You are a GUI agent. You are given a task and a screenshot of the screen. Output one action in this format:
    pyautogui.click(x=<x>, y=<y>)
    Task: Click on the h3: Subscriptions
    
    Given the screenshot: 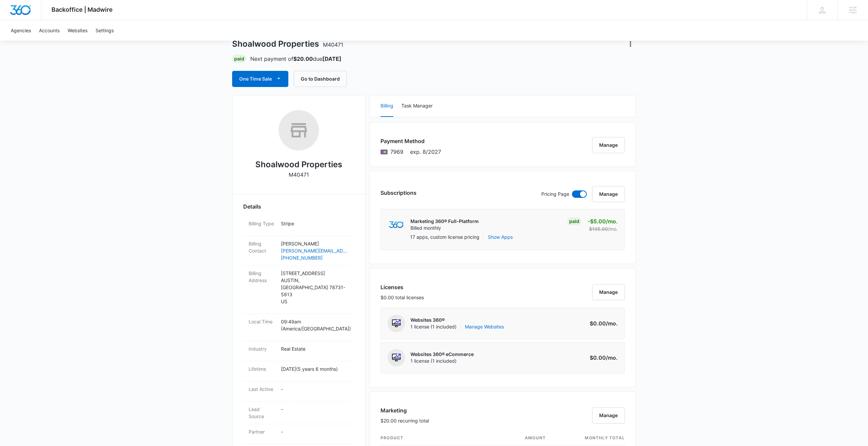 What is the action you would take?
    pyautogui.click(x=398, y=193)
    